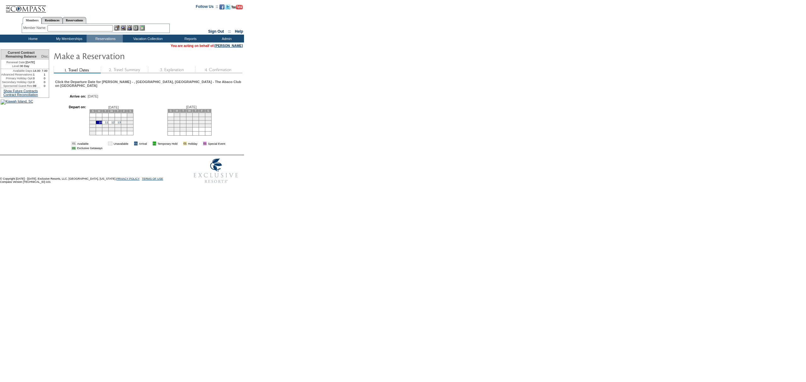  I want to click on img: step2_state1.gif, so click(124, 70).